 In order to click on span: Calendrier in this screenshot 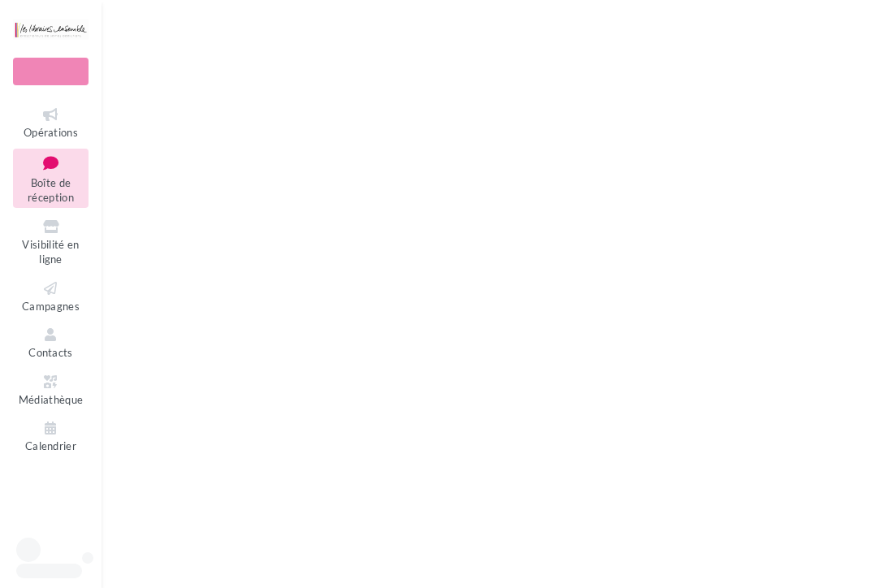, I will do `click(51, 446)`.